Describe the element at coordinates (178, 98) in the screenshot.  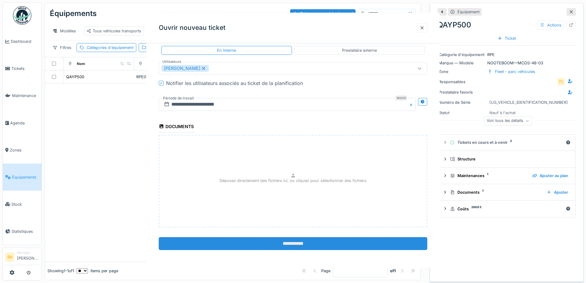
I see `label: Période de travail` at that location.